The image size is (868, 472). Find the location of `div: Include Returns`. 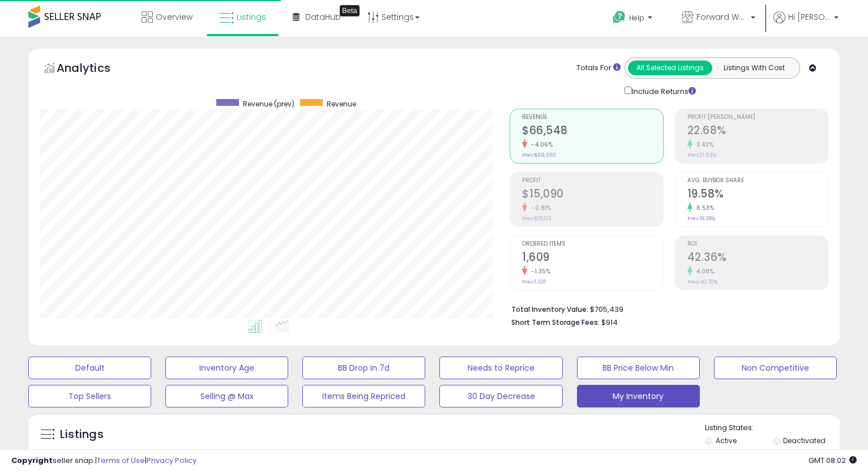

div: Include Returns is located at coordinates (663, 91).